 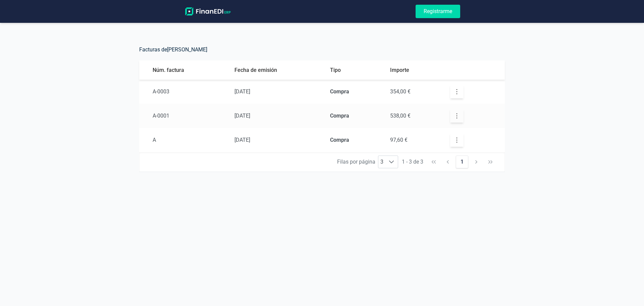 What do you see at coordinates (161, 115) in the screenshot?
I see `span: A-0001` at bounding box center [161, 115].